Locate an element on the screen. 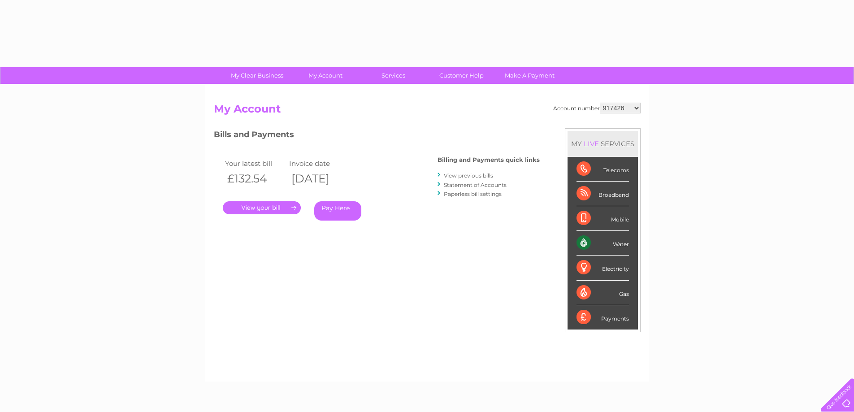 The image size is (854, 412). div: Telecoms is located at coordinates (602, 169).